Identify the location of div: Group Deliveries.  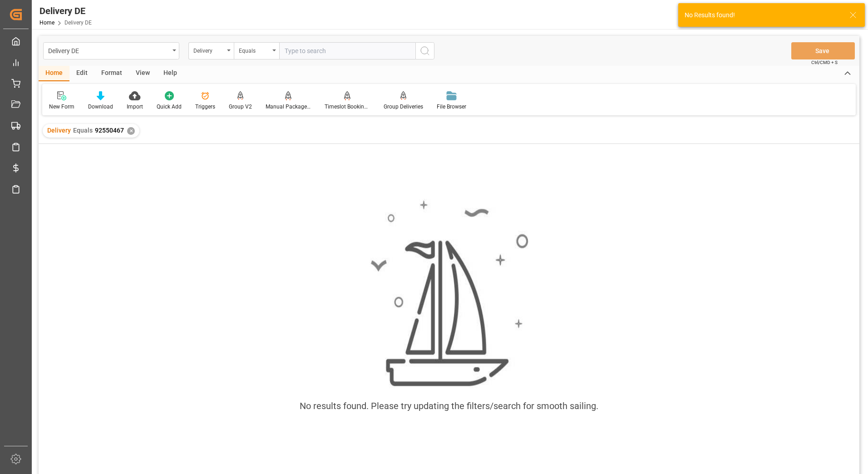
(403, 107).